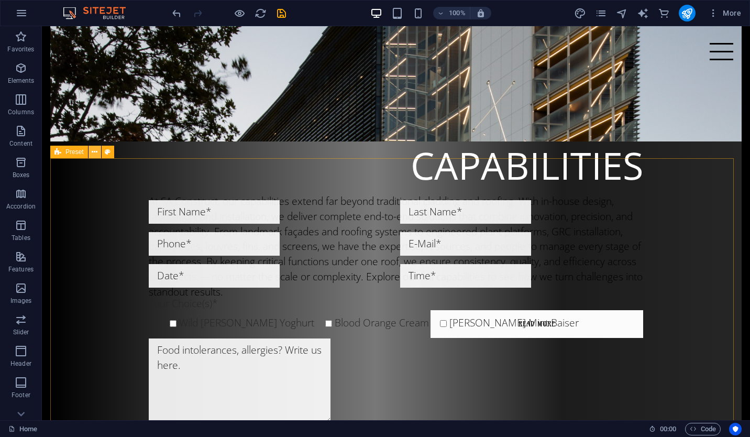 The width and height of the screenshot is (750, 437). I want to click on i: Publish, so click(687, 13).